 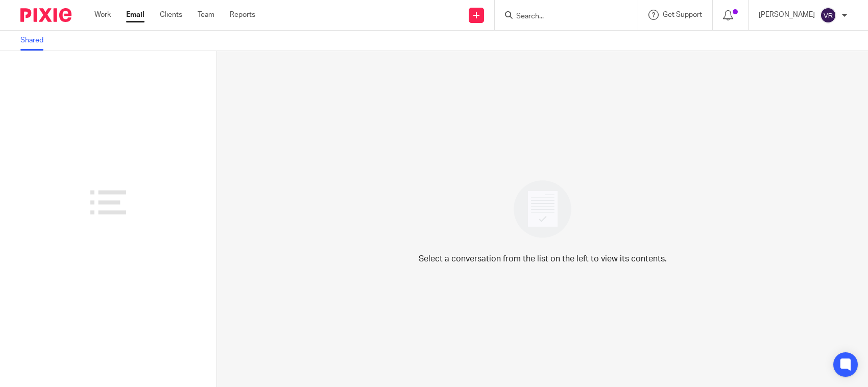 I want to click on img: svg%3E, so click(x=829, y=15).